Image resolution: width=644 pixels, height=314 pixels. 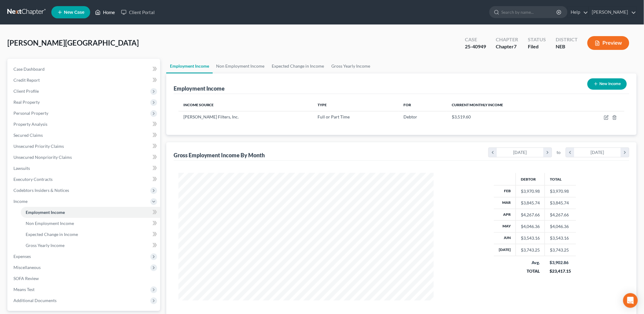 I want to click on span: Employment Income, so click(x=45, y=212).